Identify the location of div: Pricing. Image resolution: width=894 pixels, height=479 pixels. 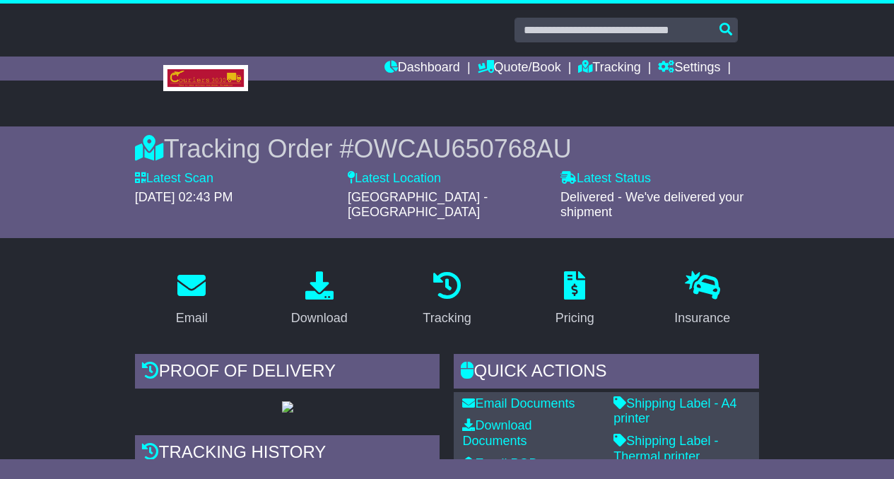
(575, 318).